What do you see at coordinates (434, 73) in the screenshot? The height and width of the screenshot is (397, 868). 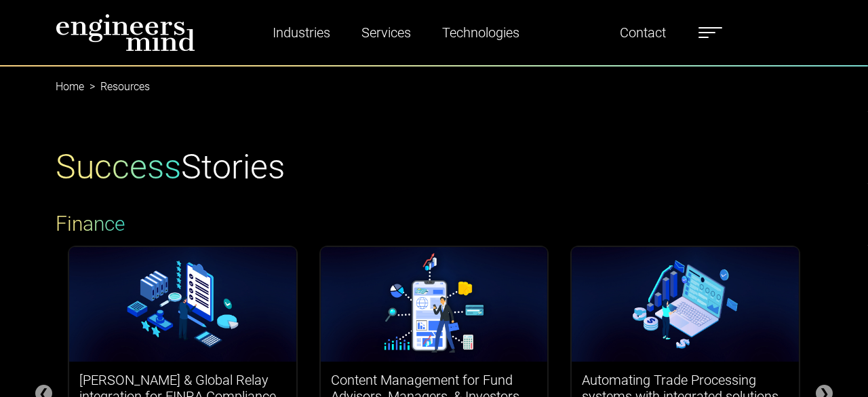 I see `nav: breadcrumb` at bounding box center [434, 73].